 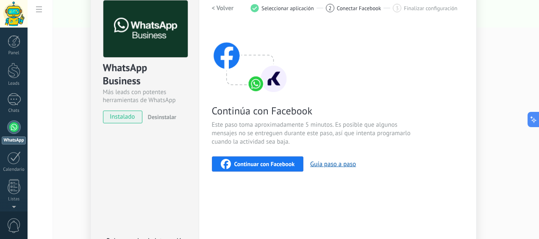 I want to click on span: Finalizar configuración, so click(x=430, y=8).